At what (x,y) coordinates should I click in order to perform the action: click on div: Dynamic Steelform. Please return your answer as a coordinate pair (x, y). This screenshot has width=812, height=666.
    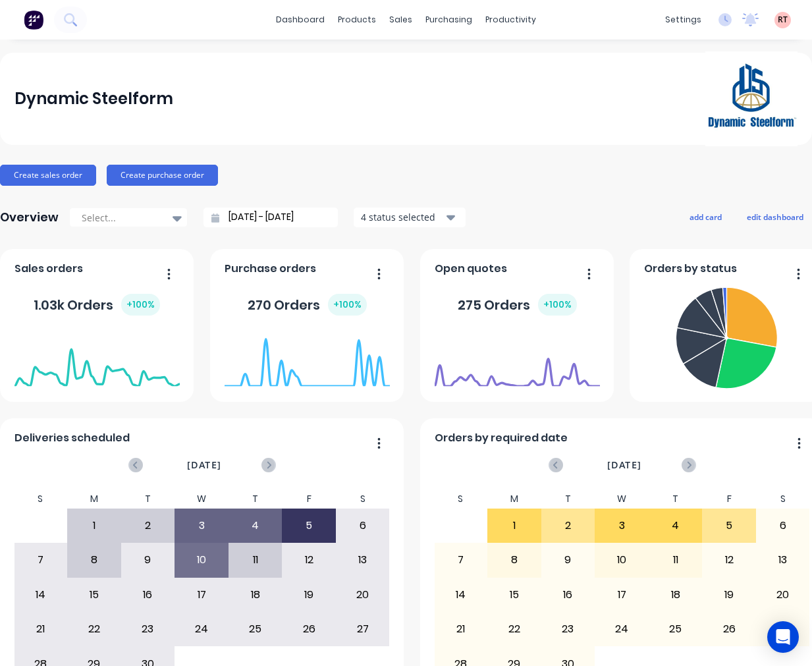
    Looking at the image, I should click on (94, 99).